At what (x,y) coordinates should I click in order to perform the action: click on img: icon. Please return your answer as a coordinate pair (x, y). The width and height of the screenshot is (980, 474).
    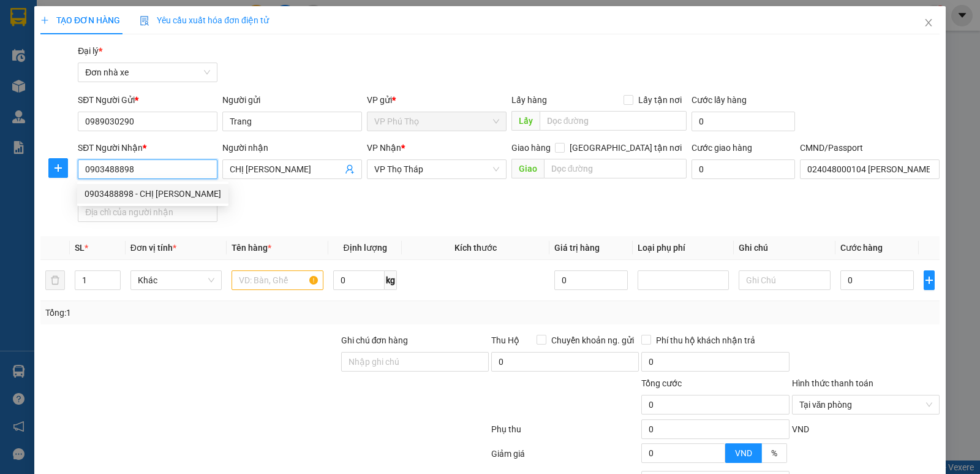
    Looking at the image, I should click on (144, 21).